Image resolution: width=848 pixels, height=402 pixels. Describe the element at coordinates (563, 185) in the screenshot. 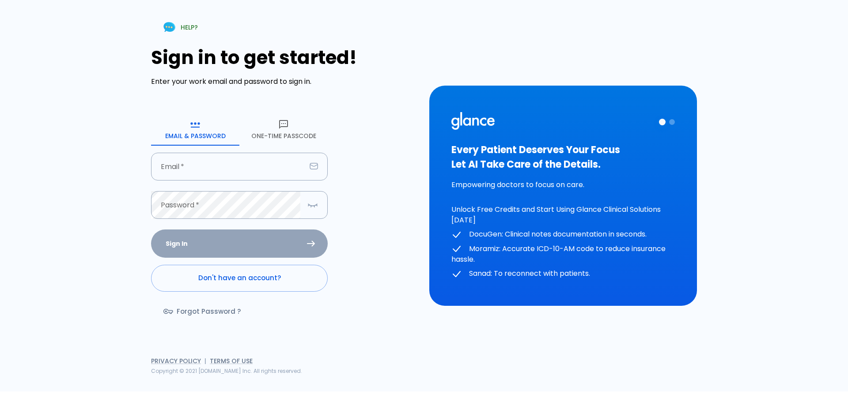

I see `p: Empowering doctors to focus on care.` at that location.